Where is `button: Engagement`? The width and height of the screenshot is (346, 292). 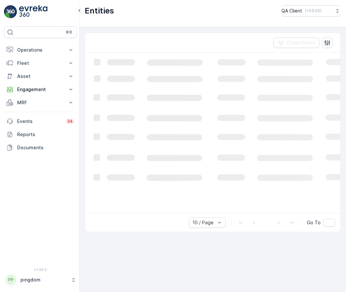 button: Engagement is located at coordinates (40, 90).